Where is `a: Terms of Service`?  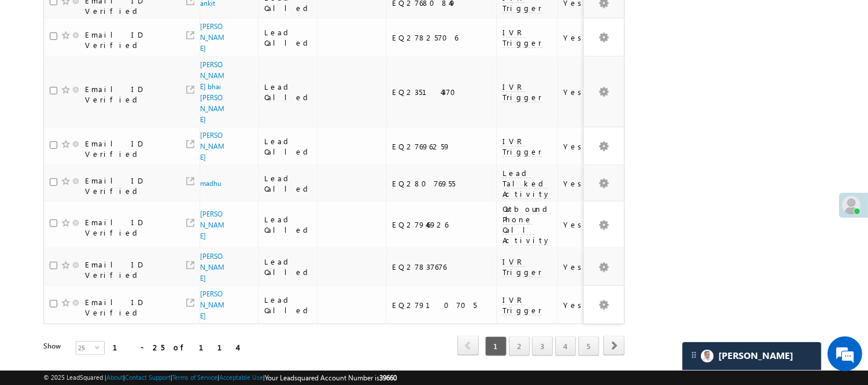
a: Terms of Service is located at coordinates (195, 377).